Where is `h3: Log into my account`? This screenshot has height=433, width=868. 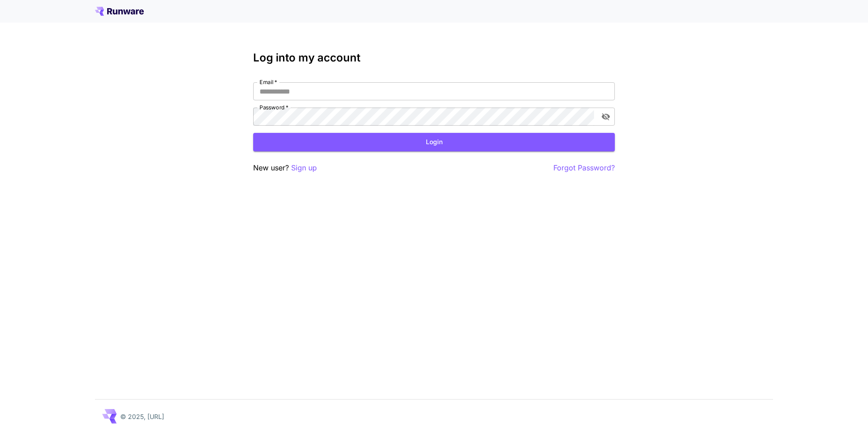
h3: Log into my account is located at coordinates (434, 58).